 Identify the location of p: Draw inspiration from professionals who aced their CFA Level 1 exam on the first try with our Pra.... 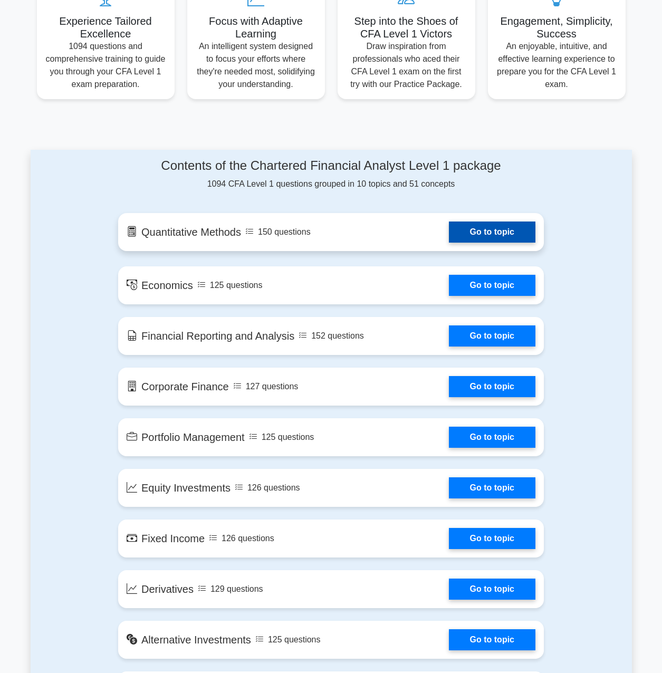
(406, 65).